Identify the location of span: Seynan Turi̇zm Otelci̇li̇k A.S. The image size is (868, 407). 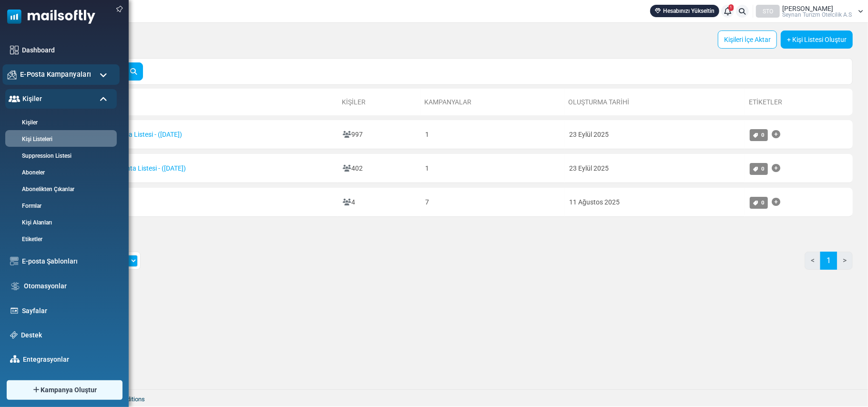
(817, 15).